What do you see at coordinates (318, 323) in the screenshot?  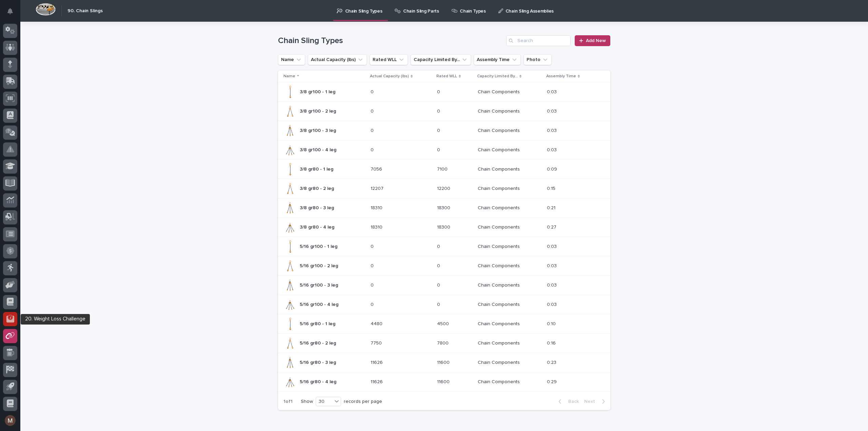 I see `p: 5/16 gr80 - 1 leg` at bounding box center [318, 323].